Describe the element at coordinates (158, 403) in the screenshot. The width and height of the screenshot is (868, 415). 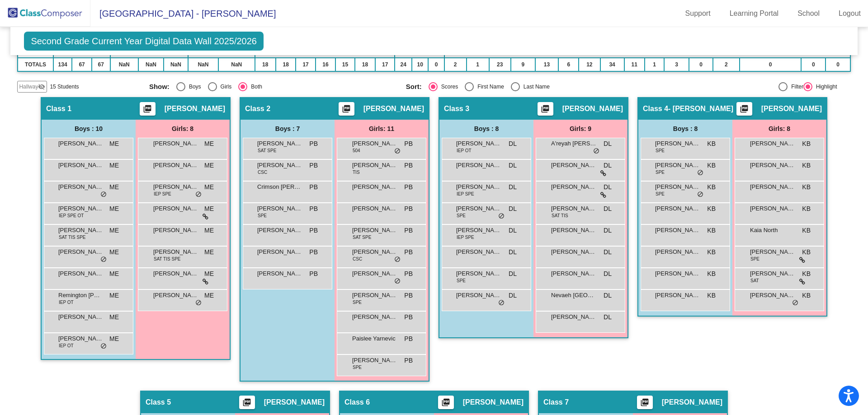
I see `span: Class 5` at that location.